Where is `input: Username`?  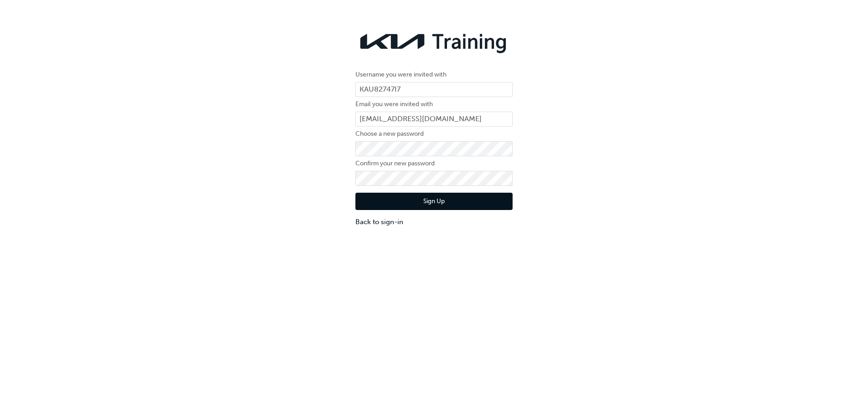
input: Username is located at coordinates (434, 90).